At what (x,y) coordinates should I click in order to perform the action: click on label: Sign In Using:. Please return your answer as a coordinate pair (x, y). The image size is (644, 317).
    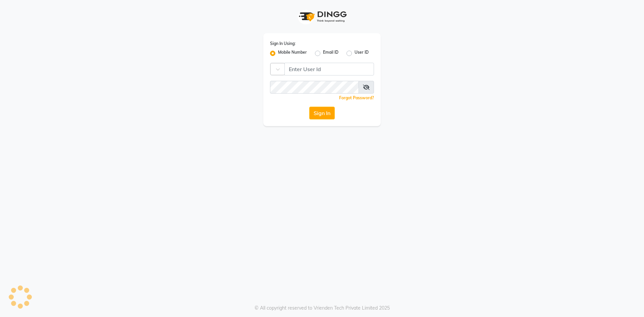
    Looking at the image, I should click on (283, 44).